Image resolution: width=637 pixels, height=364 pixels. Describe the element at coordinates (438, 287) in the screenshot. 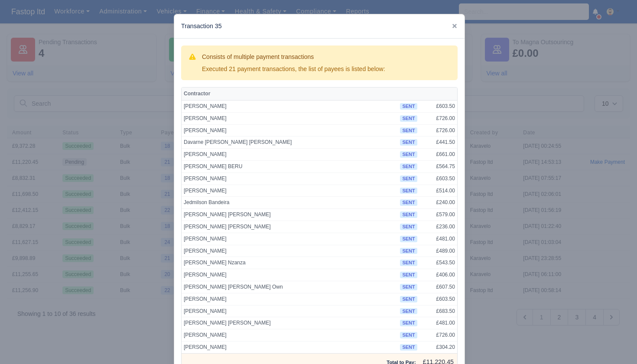

I see `td: £607.50` at that location.